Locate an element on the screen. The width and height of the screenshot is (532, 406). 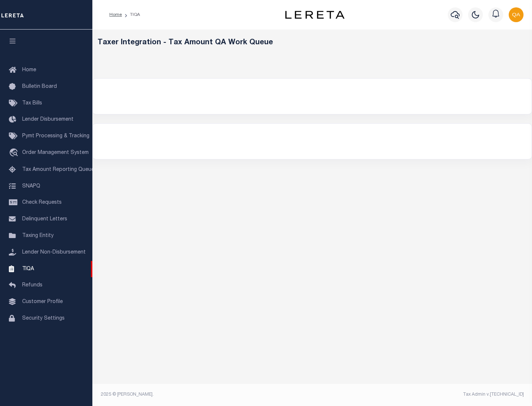
span: Order Management System is located at coordinates (56, 153).